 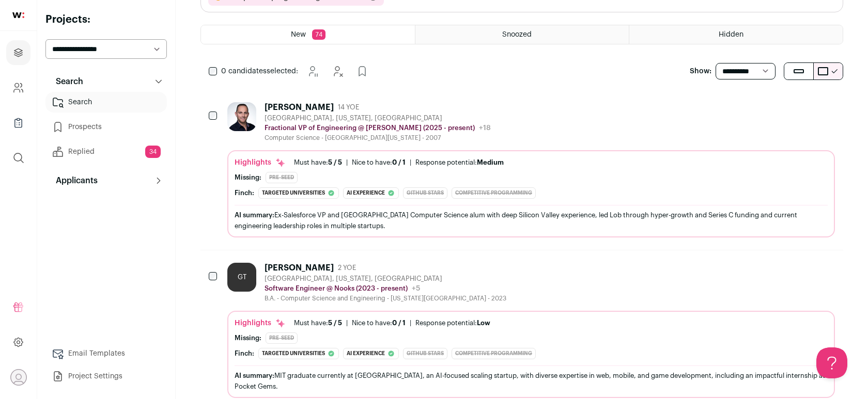 I want to click on a: Company Lists, so click(x=18, y=123).